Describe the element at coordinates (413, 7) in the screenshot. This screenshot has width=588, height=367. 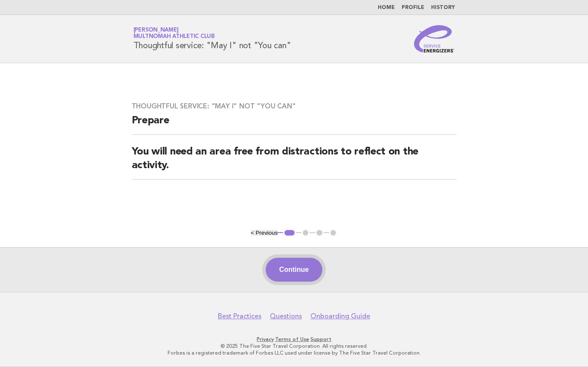
I see `a: Profile` at that location.